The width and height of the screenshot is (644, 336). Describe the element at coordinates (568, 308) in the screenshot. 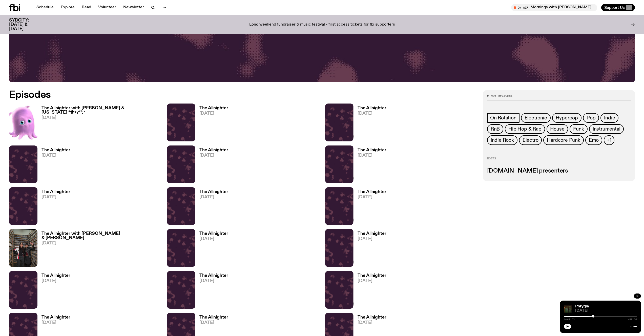

I see `a: A greeny-grainy film photo of Bela, John and Bindi at night. They are standing in a backyard on g...` at that location.